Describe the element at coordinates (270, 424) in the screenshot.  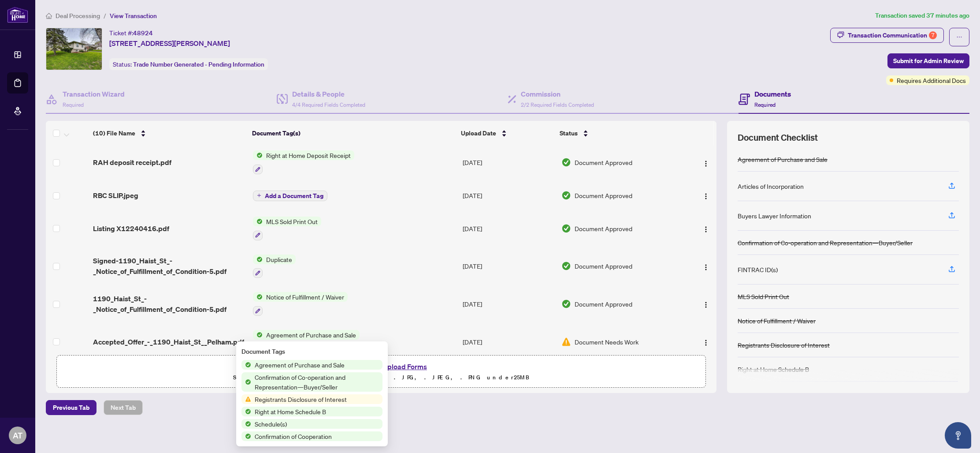
I see `span: Schedule(s)` at that location.